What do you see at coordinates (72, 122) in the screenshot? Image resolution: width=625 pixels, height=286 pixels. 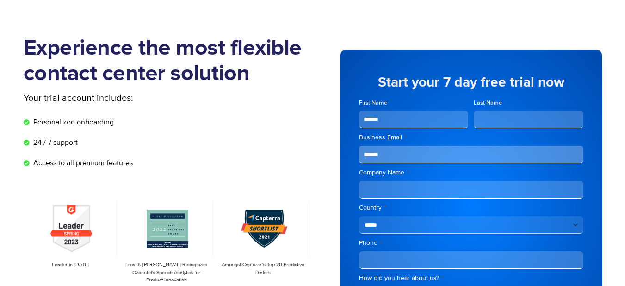 I see `span: Personalized onboarding` at bounding box center [72, 122].